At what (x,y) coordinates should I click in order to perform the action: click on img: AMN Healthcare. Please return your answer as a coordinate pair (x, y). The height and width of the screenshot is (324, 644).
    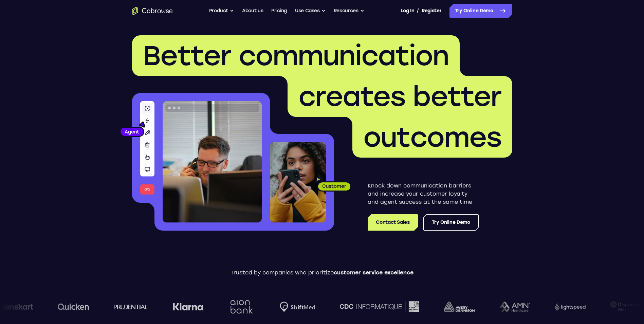
    Looking at the image, I should click on (512, 307).